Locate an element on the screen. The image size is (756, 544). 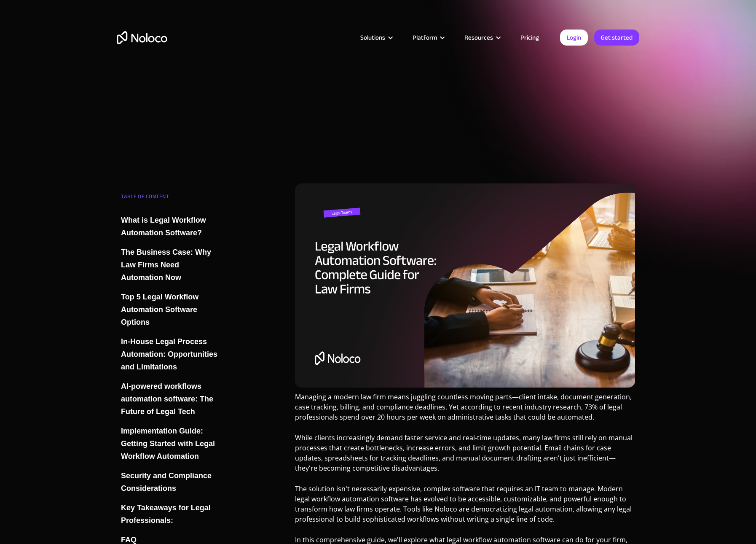
div: Key Takeaways for Legal Professionals: is located at coordinates (171, 514).